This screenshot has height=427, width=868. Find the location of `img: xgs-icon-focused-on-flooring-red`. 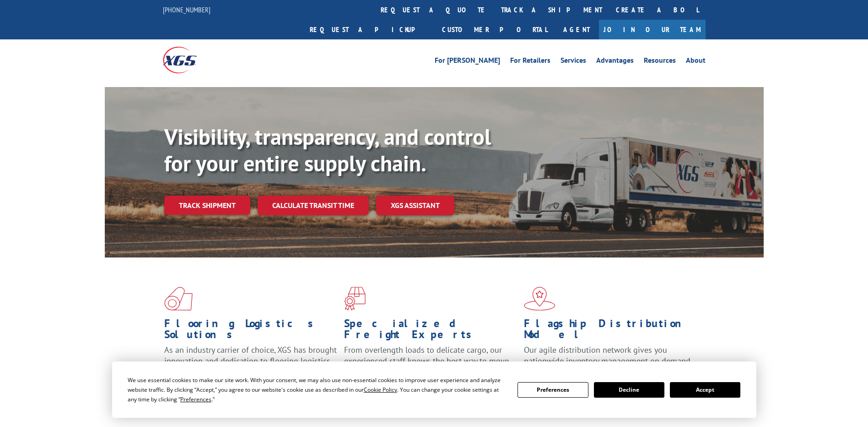

img: xgs-icon-focused-on-flooring-red is located at coordinates (355, 299).